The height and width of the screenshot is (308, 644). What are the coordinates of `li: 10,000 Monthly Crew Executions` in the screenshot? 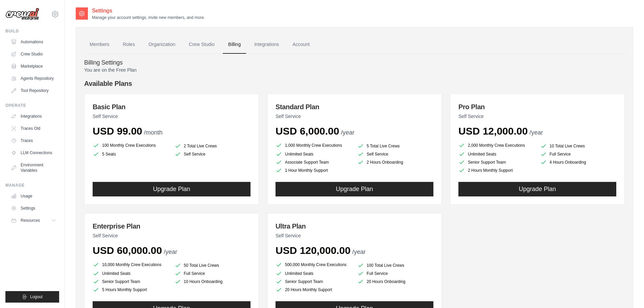 It's located at (131, 265).